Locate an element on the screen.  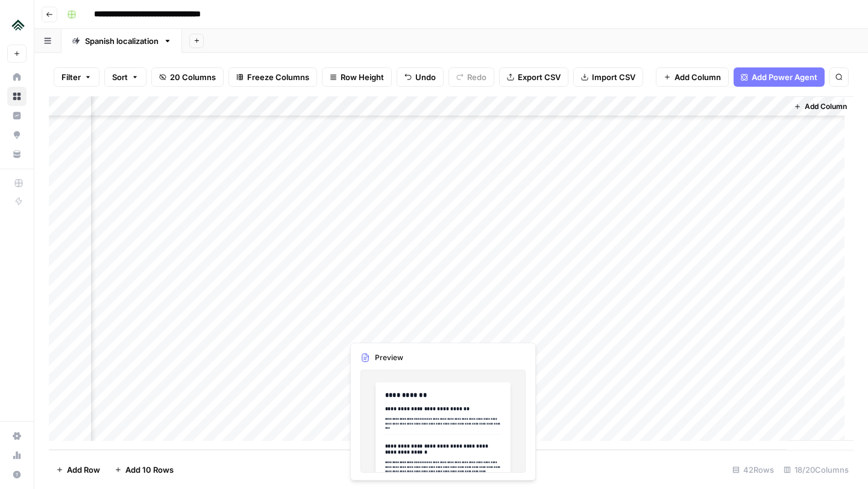
span: Add 10 Rows is located at coordinates (150, 470).